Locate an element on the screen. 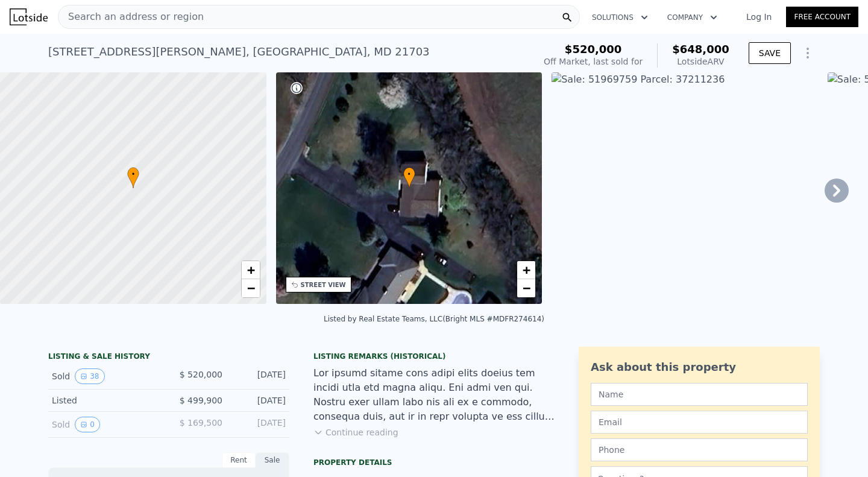 The image size is (868, 477). div: STREET VIEW is located at coordinates (323, 284).